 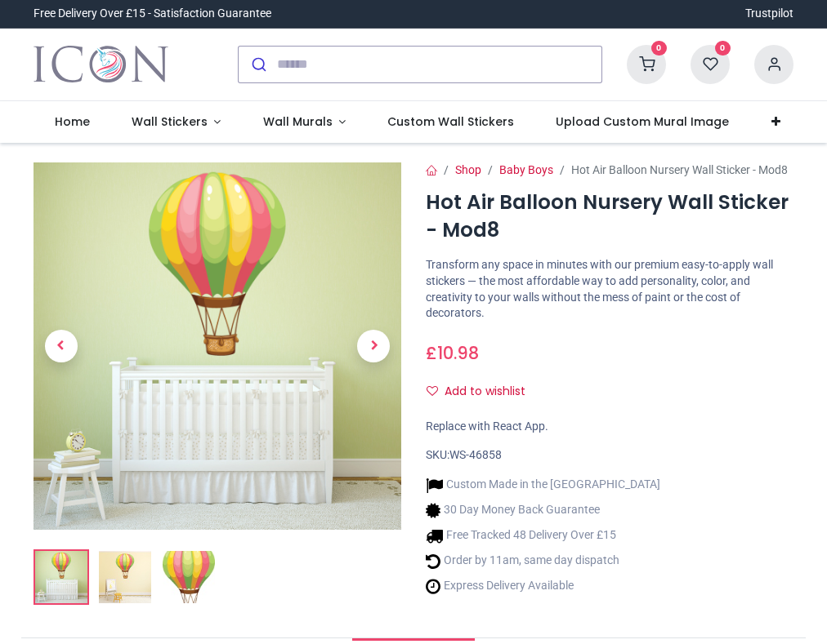 I want to click on span: WS-46858, so click(x=475, y=455).